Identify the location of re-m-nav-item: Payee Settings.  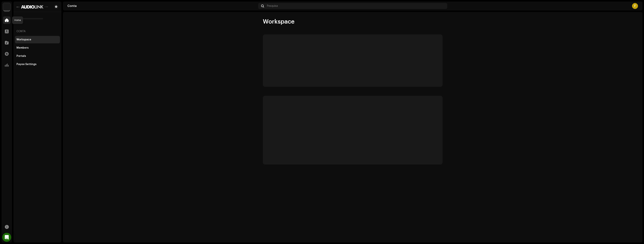
(38, 64).